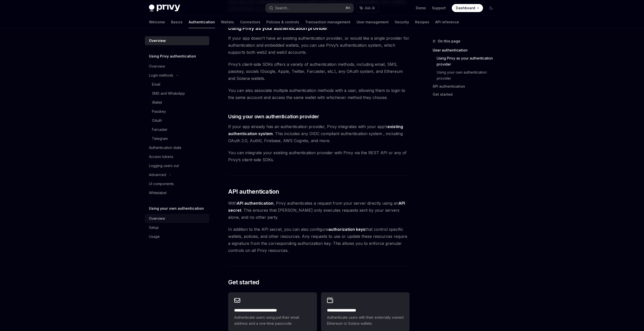 The image size is (644, 331). What do you see at coordinates (157, 102) in the screenshot?
I see `div: Wallet` at bounding box center [157, 102].